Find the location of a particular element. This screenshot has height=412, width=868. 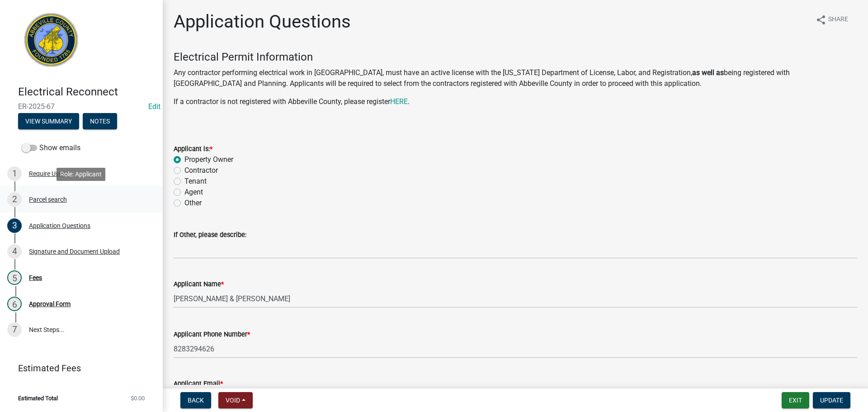

label: Property Owner is located at coordinates (209, 160).